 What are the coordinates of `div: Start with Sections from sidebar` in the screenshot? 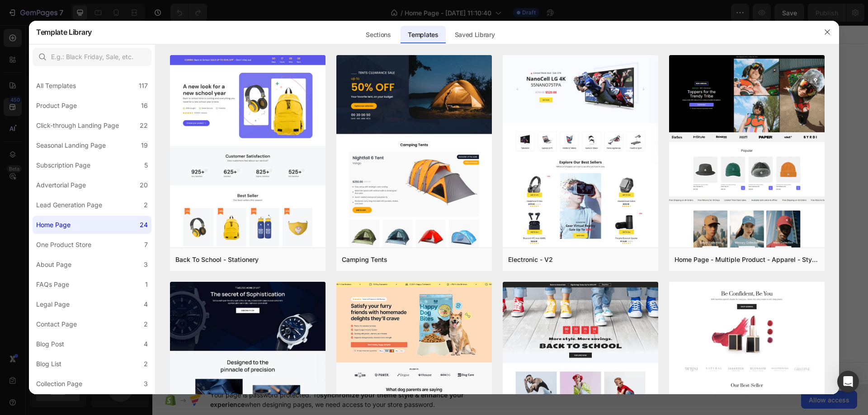 It's located at (358, 188).